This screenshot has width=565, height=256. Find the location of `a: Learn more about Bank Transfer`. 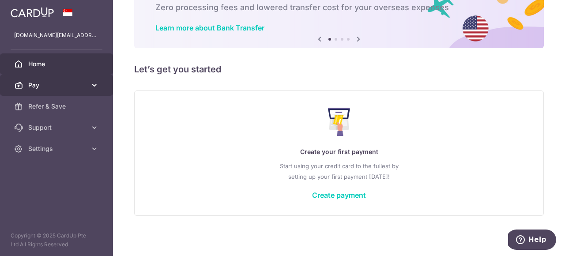

a: Learn more about Bank Transfer is located at coordinates (210, 28).